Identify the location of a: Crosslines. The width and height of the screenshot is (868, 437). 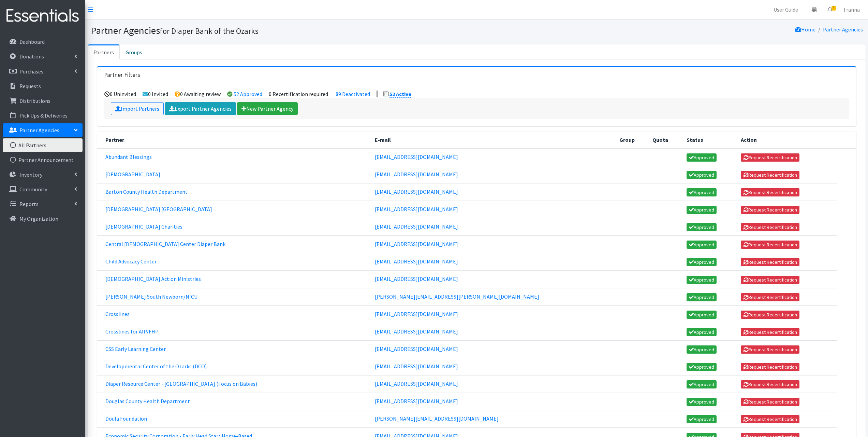
(117, 314).